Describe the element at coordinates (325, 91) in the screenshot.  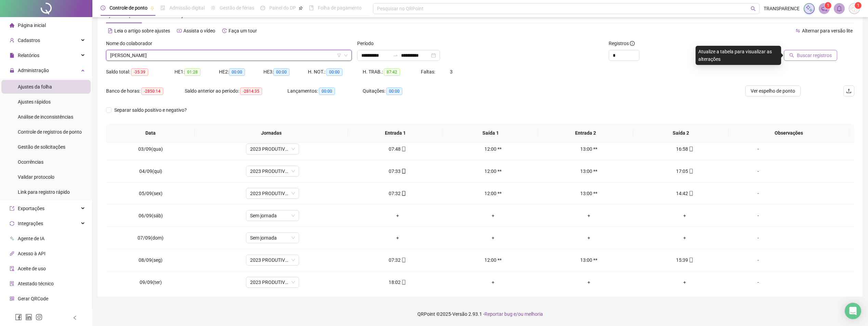
I see `div: Lançamentos:` at that location.